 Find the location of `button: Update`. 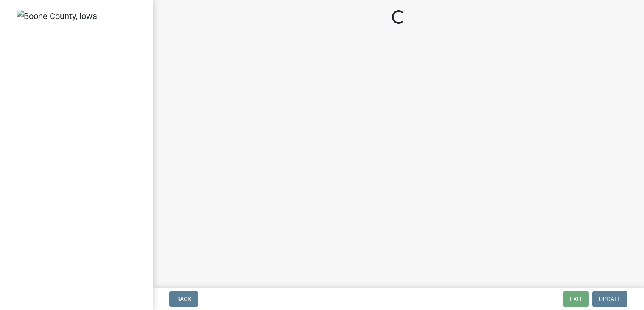

button: Update is located at coordinates (610, 299).